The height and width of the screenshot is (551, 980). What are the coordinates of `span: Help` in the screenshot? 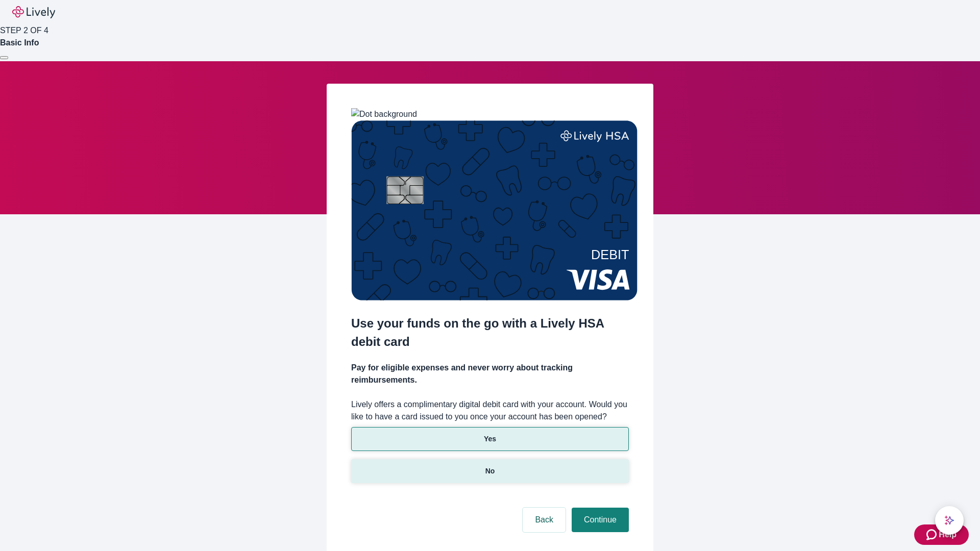 It's located at (947, 535).